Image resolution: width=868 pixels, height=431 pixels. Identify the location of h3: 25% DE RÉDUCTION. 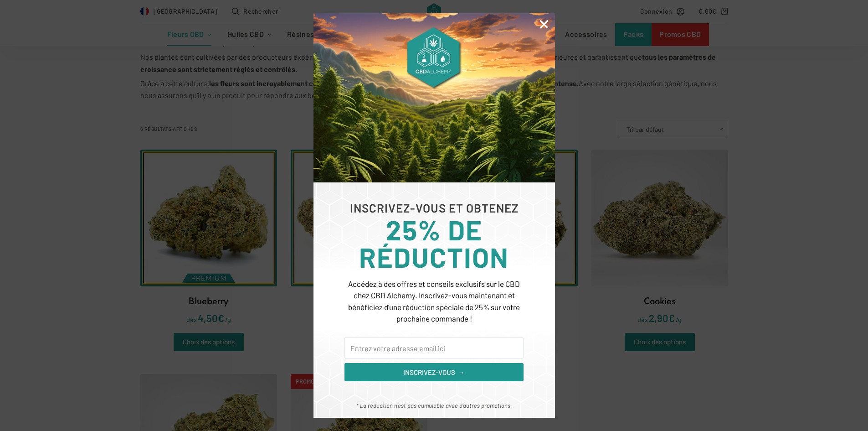
(434, 243).